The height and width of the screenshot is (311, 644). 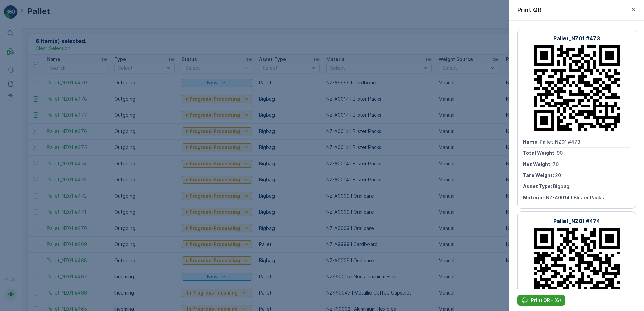 What do you see at coordinates (540, 152) in the screenshot?
I see `span: Total Weight :` at bounding box center [540, 152].